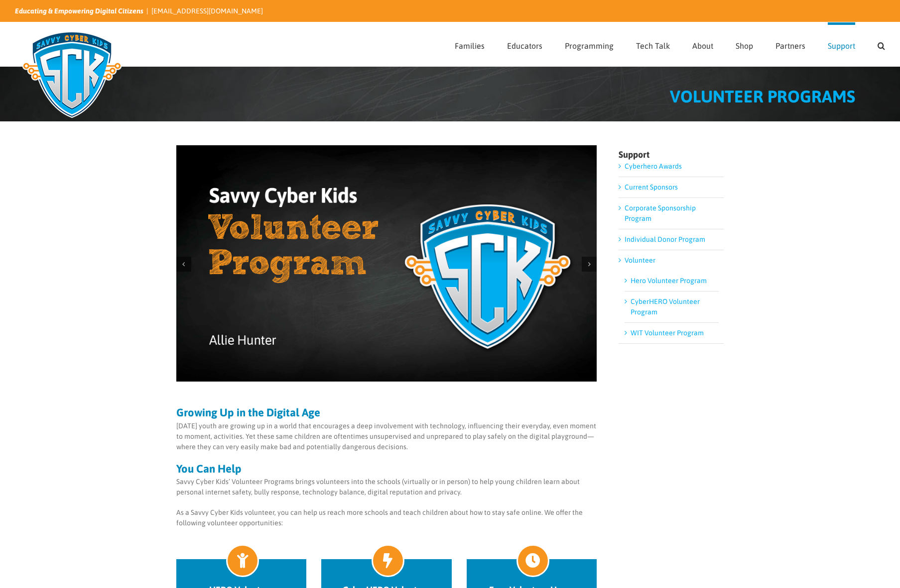 Image resolution: width=900 pixels, height=588 pixels. I want to click on a: Tech Talk, so click(653, 45).